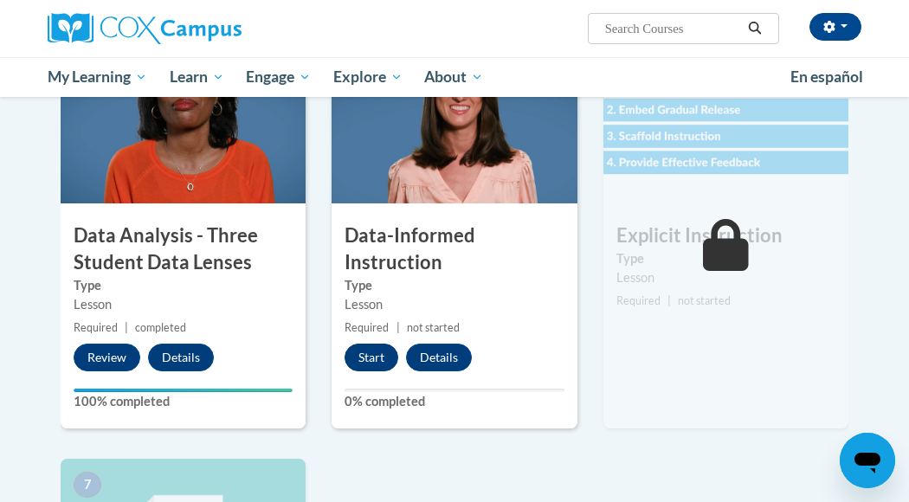 This screenshot has height=502, width=909. What do you see at coordinates (87, 485) in the screenshot?
I see `span: 7` at bounding box center [87, 485].